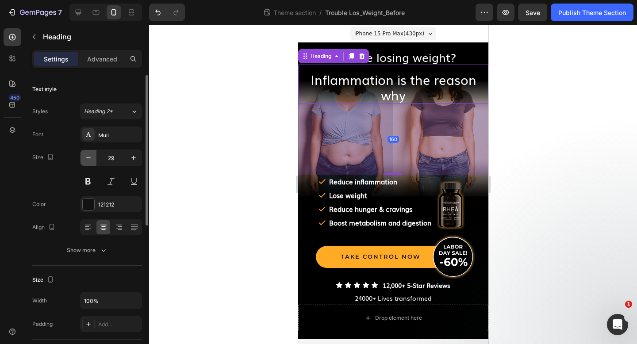 Image resolution: width=637 pixels, height=344 pixels. What do you see at coordinates (95, 273) in the screenshot?
I see `p: 24000+ Lives transformed` at bounding box center [95, 273].